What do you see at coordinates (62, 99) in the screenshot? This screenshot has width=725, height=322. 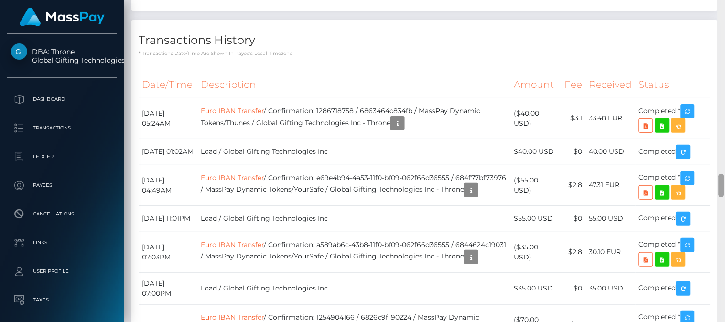 I see `a: Dashboard` at bounding box center [62, 99].